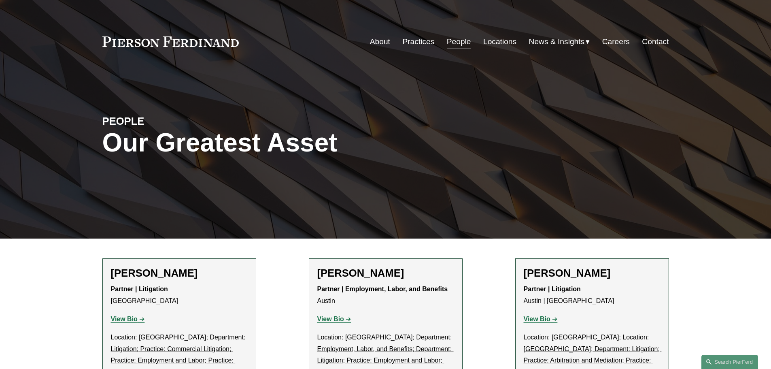 Image resolution: width=771 pixels, height=369 pixels. I want to click on a: Contact, so click(656, 42).